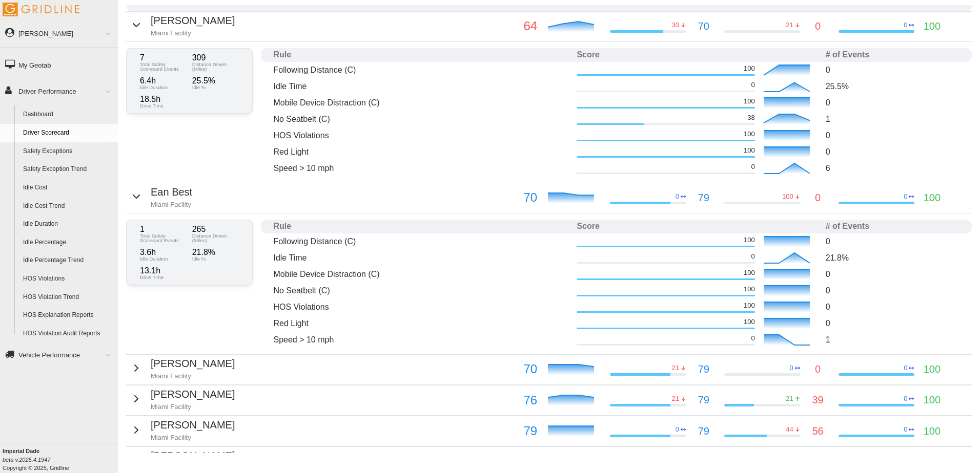 The width and height of the screenshot is (980, 473). Describe the element at coordinates (164, 271) in the screenshot. I see `p: 13.1 h` at that location.